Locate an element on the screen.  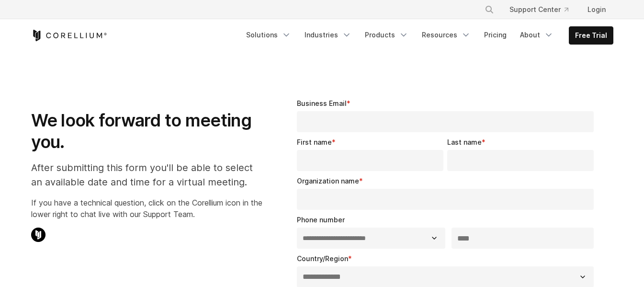
a: About is located at coordinates (536, 35).